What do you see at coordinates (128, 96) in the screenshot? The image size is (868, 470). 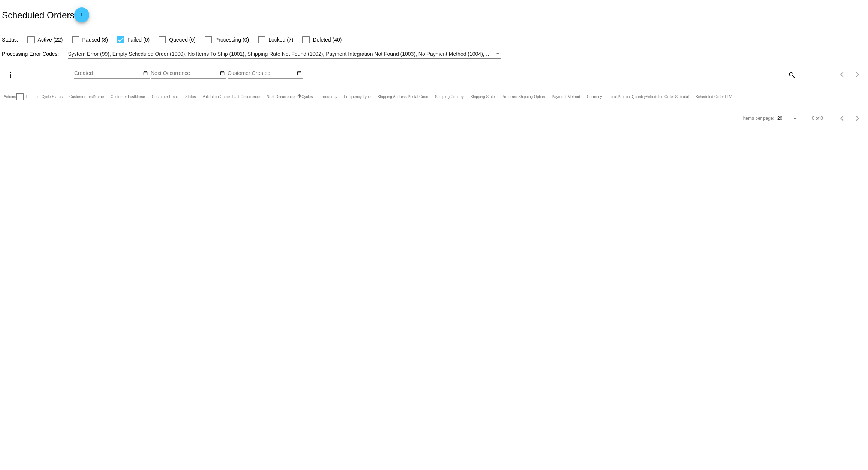 I see `button: Change sorting for CustomerLastName` at bounding box center [128, 96].